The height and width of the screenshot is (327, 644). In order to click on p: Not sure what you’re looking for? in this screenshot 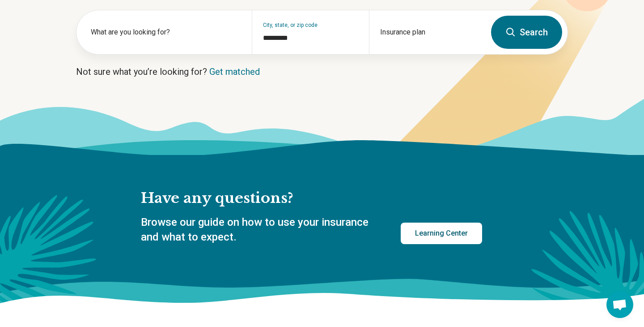, I will do `click(322, 72)`.